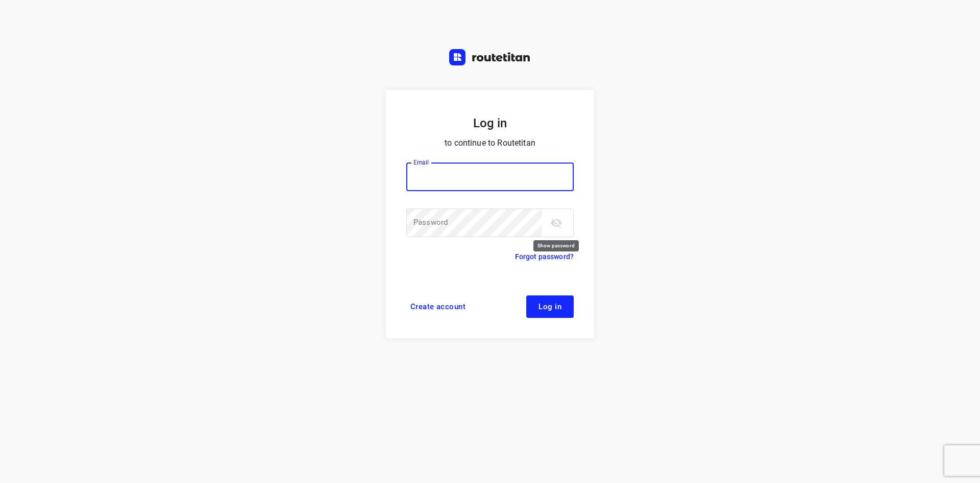 The image size is (980, 483). I want to click on img: Routetitan, so click(490, 58).